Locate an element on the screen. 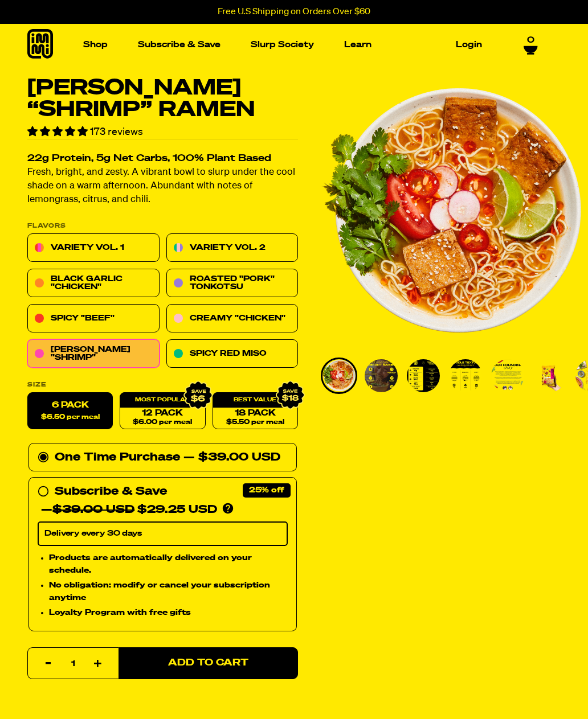 The height and width of the screenshot is (719, 588). li: Go to slide 2 is located at coordinates (381, 376).